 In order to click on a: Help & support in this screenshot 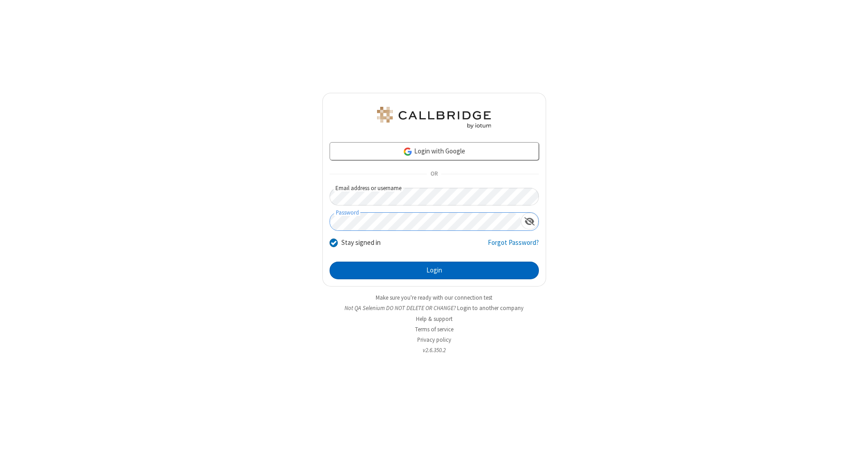, I will do `click(434, 319)`.